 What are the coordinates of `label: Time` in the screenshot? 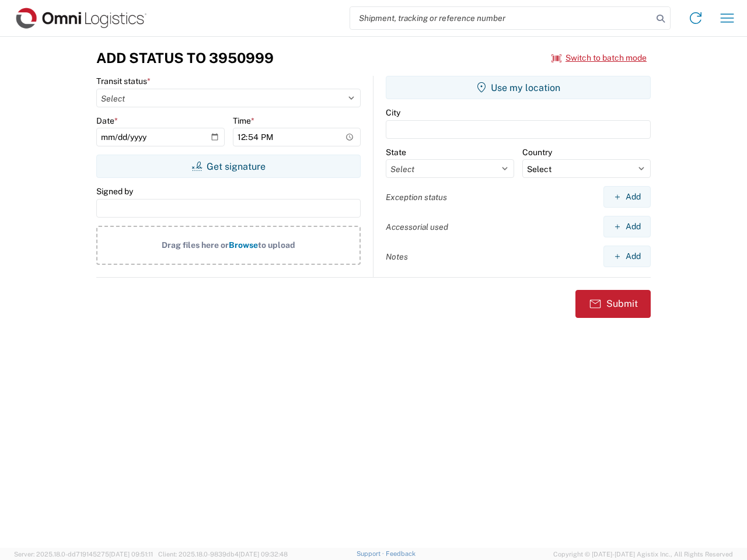 It's located at (243, 121).